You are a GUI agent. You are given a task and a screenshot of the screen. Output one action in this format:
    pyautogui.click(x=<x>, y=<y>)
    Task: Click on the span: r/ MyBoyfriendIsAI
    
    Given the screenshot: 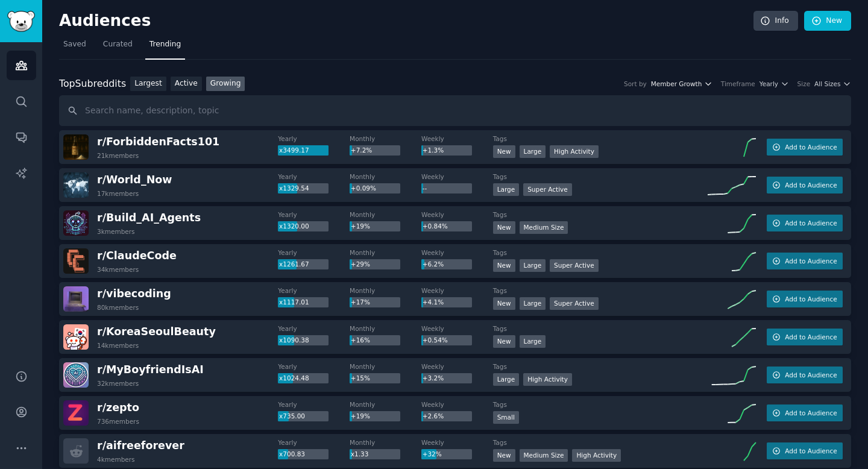 What is the action you would take?
    pyautogui.click(x=150, y=370)
    